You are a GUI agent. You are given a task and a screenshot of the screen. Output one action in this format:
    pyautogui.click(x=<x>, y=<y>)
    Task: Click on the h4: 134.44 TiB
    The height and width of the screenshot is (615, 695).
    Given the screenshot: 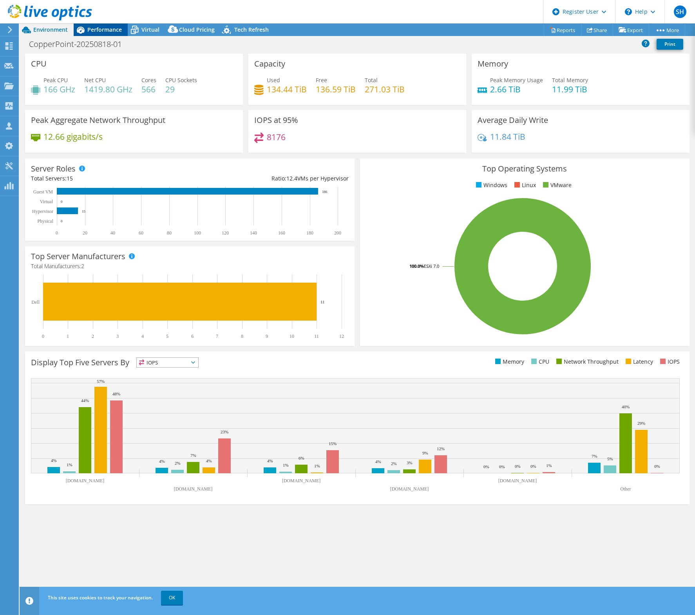 What is the action you would take?
    pyautogui.click(x=287, y=89)
    